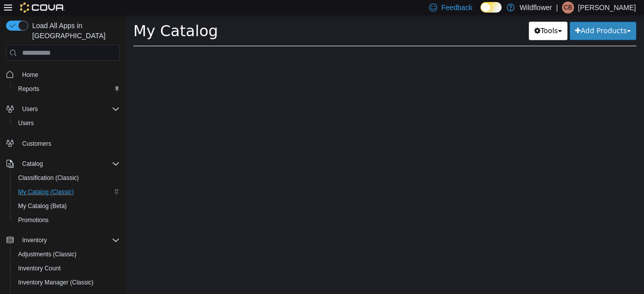 This screenshot has height=294, width=644. What do you see at coordinates (29, 89) in the screenshot?
I see `a: Reports` at bounding box center [29, 89].